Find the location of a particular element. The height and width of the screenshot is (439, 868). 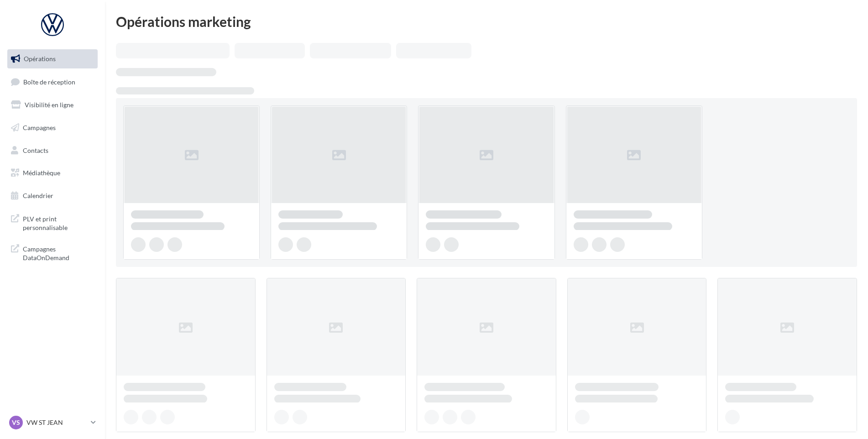

span: VS is located at coordinates (16, 423).